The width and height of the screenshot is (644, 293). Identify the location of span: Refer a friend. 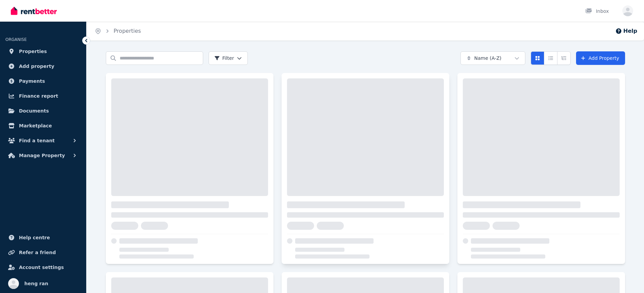
(37, 253).